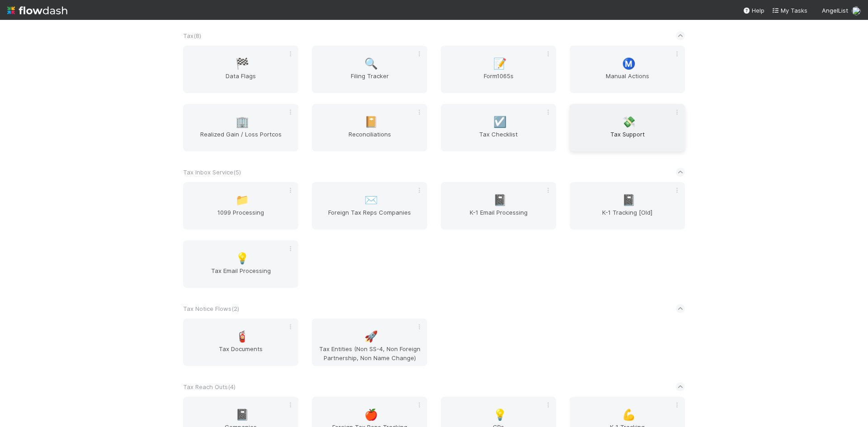 This screenshot has height=427, width=868. Describe the element at coordinates (498, 69) in the screenshot. I see `a: 📝Form1065s` at that location.